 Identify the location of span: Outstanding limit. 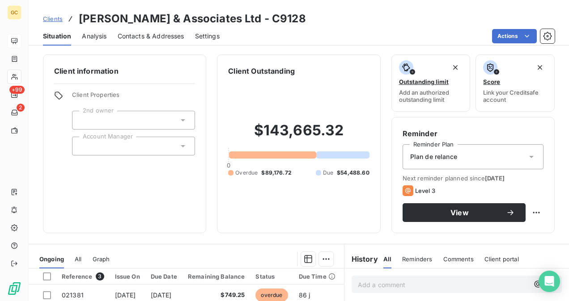
(423, 82).